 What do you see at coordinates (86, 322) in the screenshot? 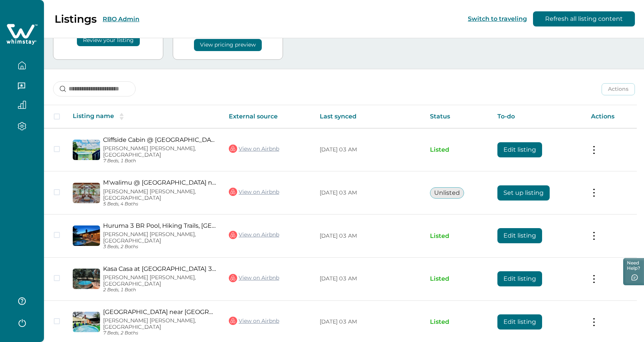
I see `img: propertyImage_Habari 5BR Ranch House near Fossil Rim Cowboy Pool` at bounding box center [86, 322].